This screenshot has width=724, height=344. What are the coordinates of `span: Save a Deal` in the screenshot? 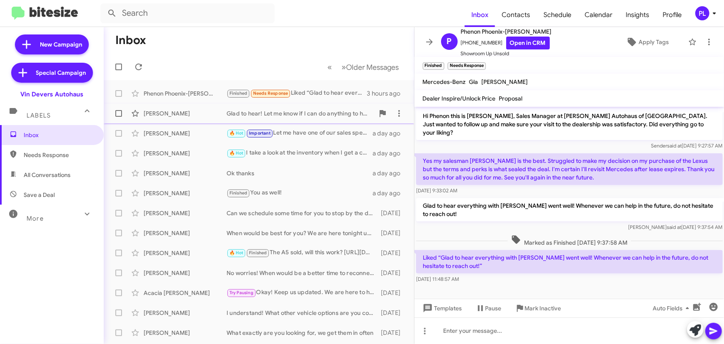 It's located at (39, 195).